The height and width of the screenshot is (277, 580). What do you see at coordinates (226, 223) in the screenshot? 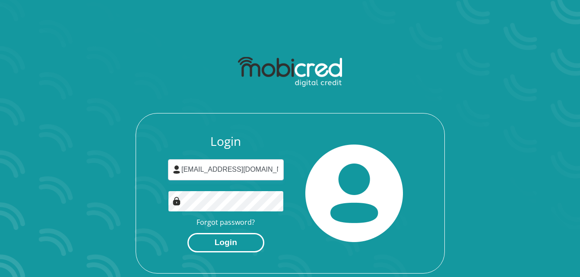
I see `a: Forgot password?` at bounding box center [226, 223].